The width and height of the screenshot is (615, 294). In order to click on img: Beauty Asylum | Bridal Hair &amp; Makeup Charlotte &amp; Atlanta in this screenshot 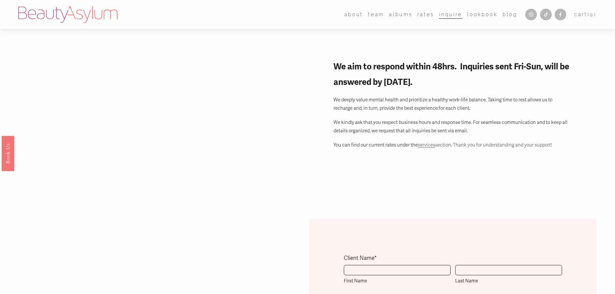, I will do `click(68, 15)`.